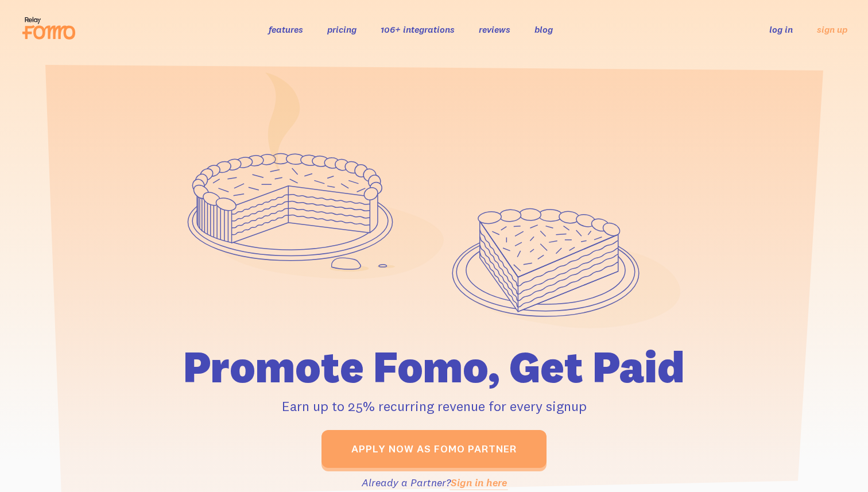 The image size is (868, 492). I want to click on a: sign up, so click(832, 29).